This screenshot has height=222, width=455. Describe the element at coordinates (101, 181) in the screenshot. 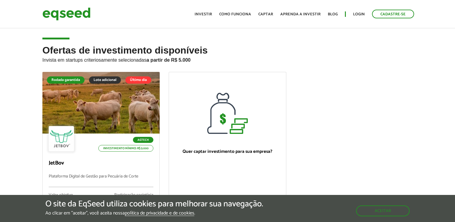

I see `p: Plataforma Digital de Gestão para Pecuária de Corte` at that location.